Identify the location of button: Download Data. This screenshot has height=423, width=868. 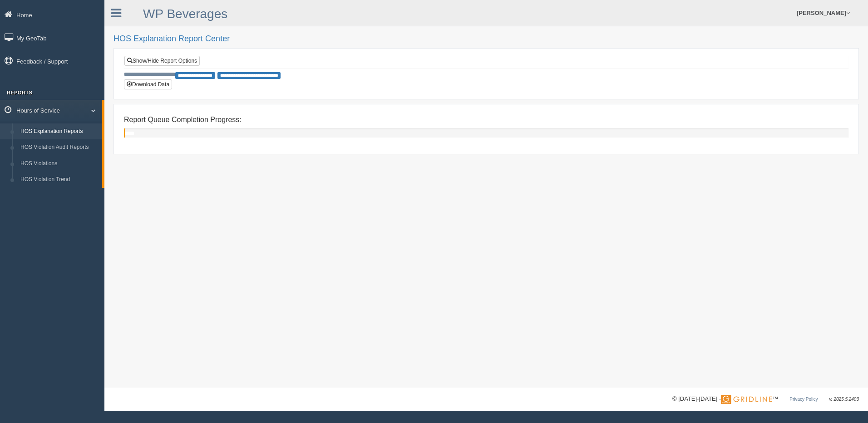
(148, 84).